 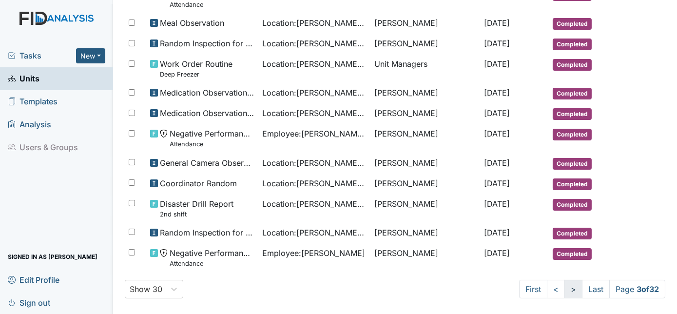 I want to click on span: Random Inspection for Evening, so click(x=207, y=43).